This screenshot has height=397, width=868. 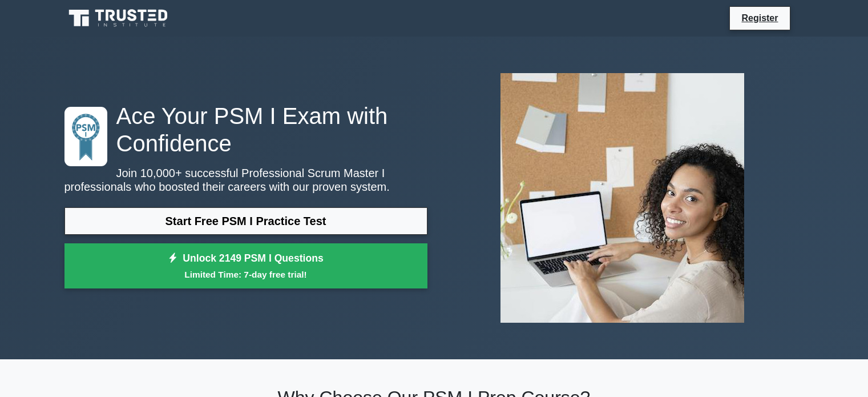 What do you see at coordinates (246, 130) in the screenshot?
I see `h1: Ace Your PSM I Exam with Confidence` at bounding box center [246, 130].